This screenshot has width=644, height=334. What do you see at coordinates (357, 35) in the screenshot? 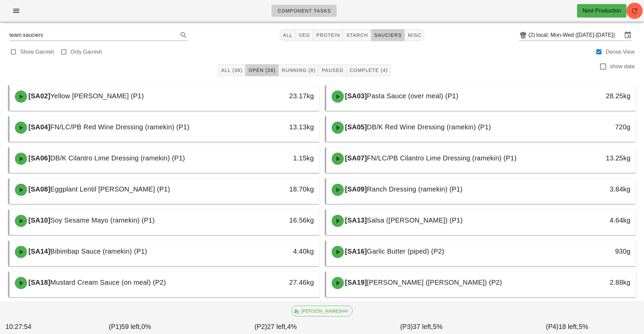
I see `button: starch` at bounding box center [357, 35].